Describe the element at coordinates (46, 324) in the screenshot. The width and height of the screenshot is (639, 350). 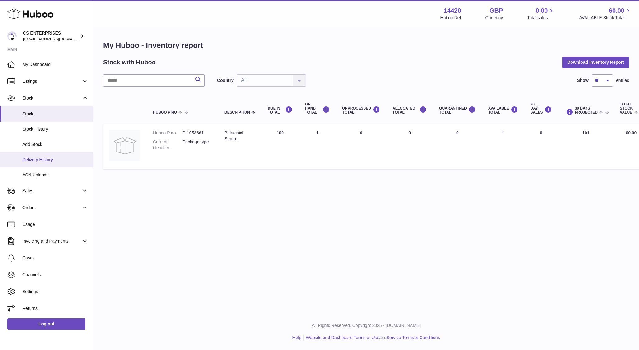
I see `a: Log out` at that location.